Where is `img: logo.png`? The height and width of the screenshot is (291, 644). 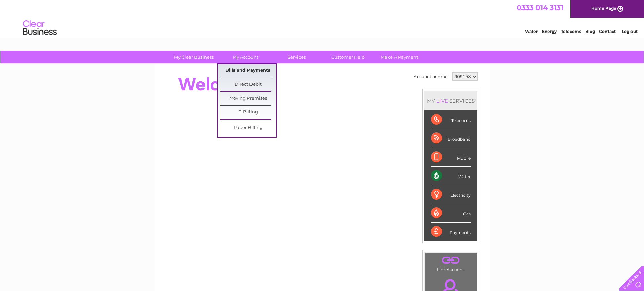 img: logo.png is located at coordinates (40, 28).